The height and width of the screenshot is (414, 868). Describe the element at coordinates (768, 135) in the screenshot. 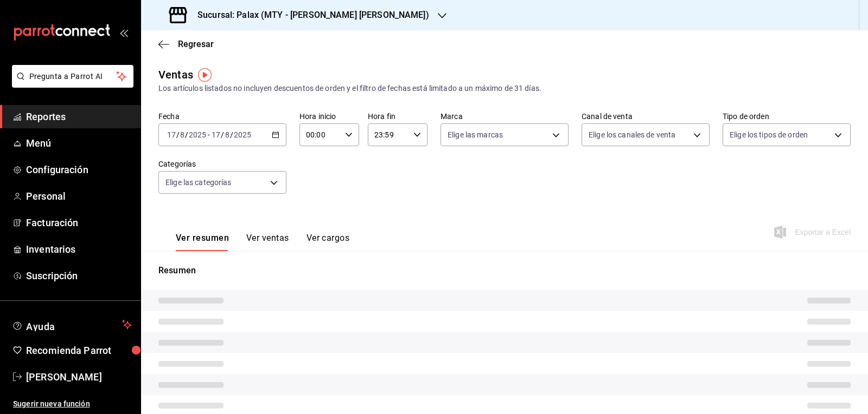

I see `span: Elige los tipos de orden` at that location.